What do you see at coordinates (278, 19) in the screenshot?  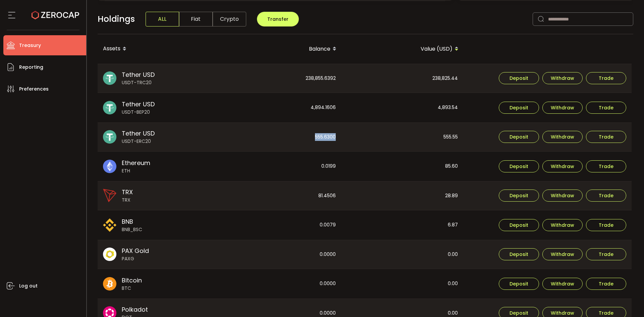 I see `button: Transfer` at bounding box center [278, 19].